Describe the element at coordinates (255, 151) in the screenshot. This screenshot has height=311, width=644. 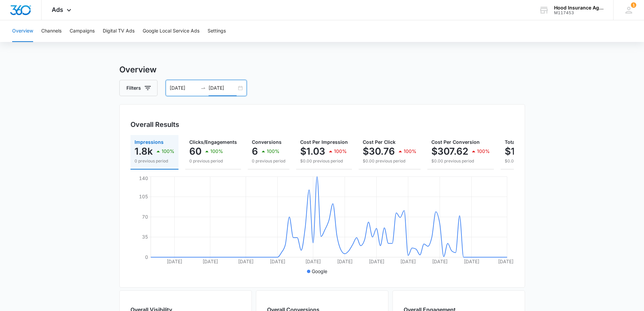
I see `p: 6` at that location.